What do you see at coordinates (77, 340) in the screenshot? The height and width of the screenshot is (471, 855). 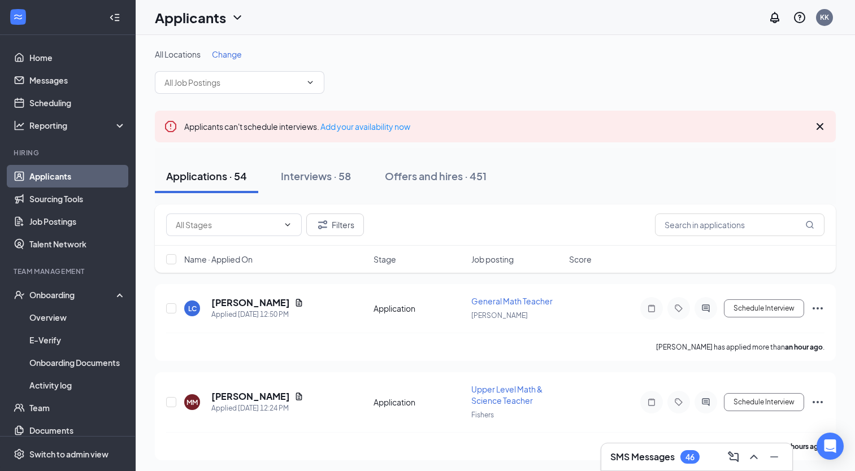 I see `a: E-Verify` at bounding box center [77, 340].